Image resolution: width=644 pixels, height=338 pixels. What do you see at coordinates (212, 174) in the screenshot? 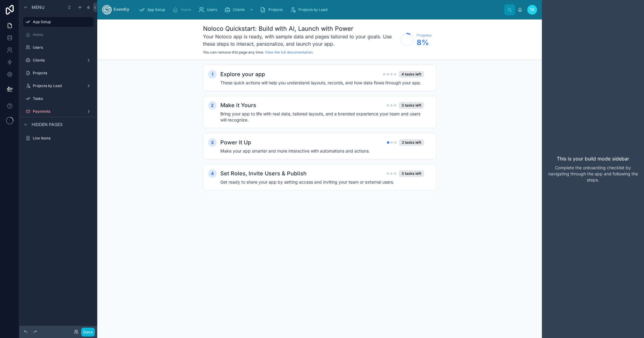
I see `div: 4` at bounding box center [212, 174].